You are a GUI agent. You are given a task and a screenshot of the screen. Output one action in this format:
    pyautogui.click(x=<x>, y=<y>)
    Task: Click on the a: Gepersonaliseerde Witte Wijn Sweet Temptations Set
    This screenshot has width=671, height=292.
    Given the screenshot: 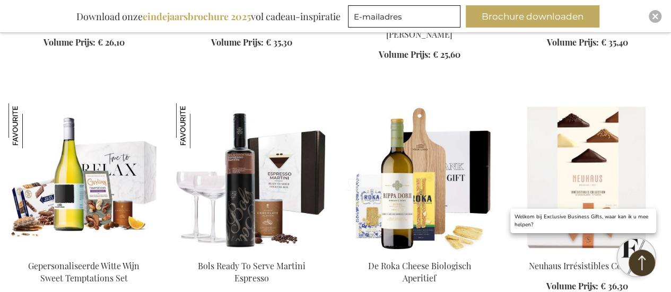 What is the action you would take?
    pyautogui.click(x=84, y=272)
    